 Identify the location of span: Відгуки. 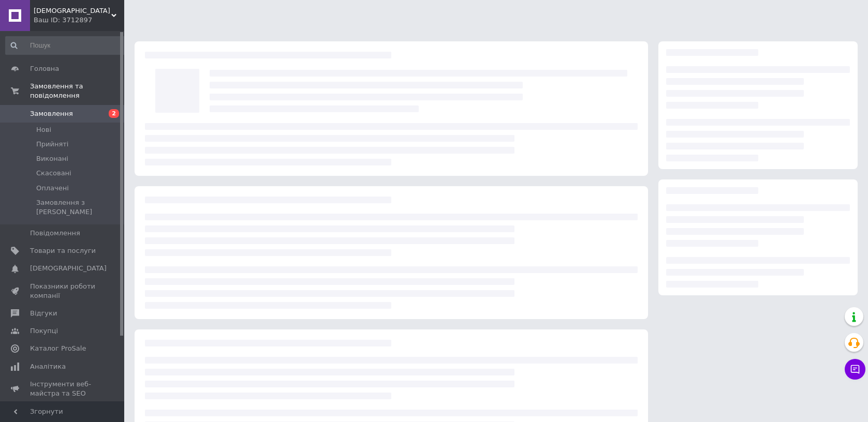
(43, 314).